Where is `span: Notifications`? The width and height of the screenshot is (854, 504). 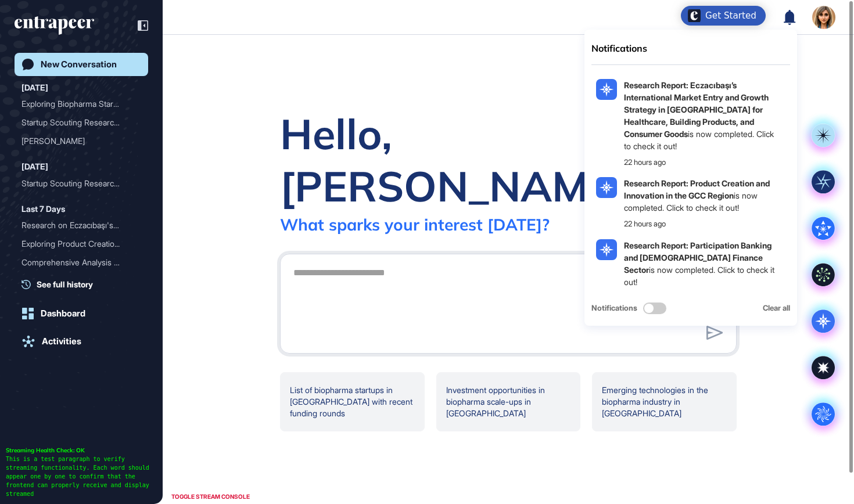 span: Notifications is located at coordinates (614, 309).